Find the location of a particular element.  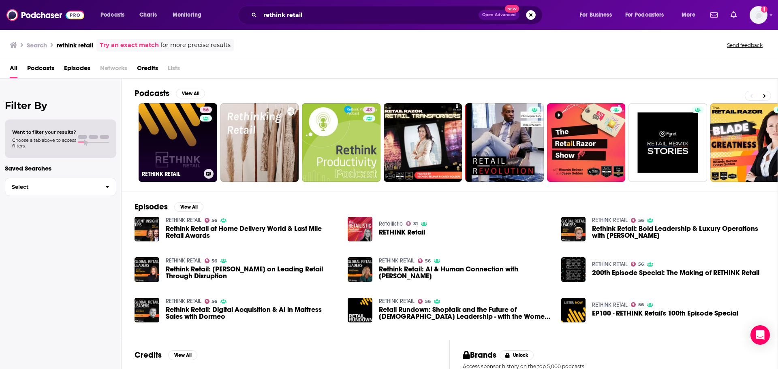

a: Rethink Retail: Maria Carlton on Leading Retail Through Disruption is located at coordinates (252, 273).